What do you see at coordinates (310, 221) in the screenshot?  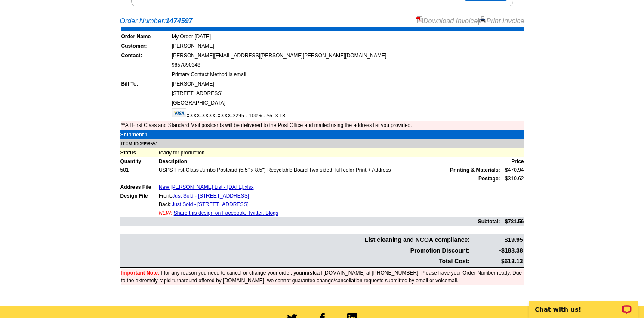 I see `td: Subtotal:` at bounding box center [310, 221].